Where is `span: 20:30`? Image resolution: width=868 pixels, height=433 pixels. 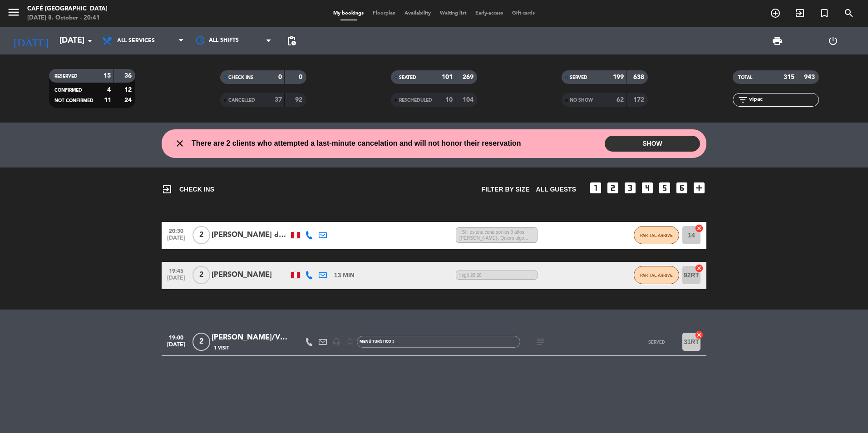 span: 20:30 is located at coordinates (176, 230).